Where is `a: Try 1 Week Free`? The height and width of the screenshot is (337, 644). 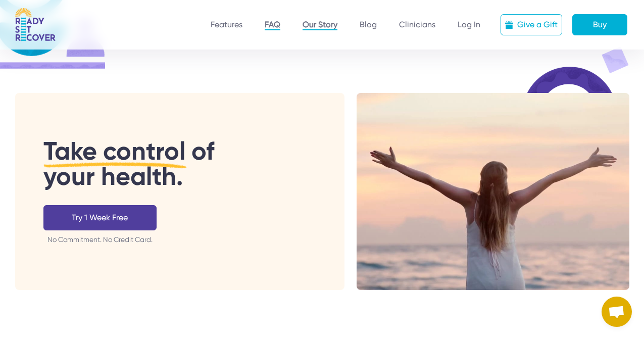 a: Try 1 Week Free is located at coordinates (100, 218).